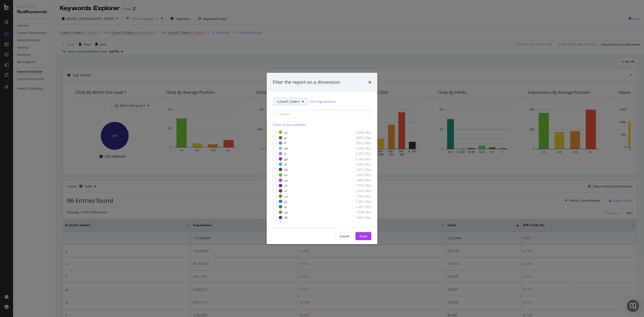  Describe the element at coordinates (288, 101) in the screenshot. I see `span: sl_level1_folders` at that location.